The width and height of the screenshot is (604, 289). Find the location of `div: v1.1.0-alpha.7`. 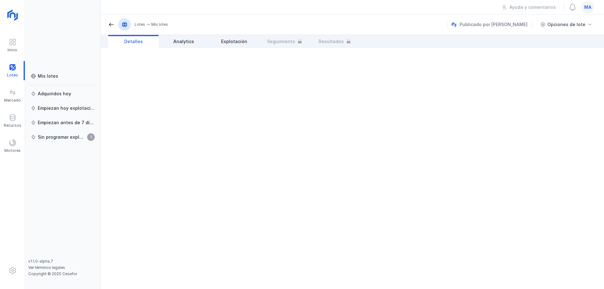

div: v1.1.0-alpha.7 is located at coordinates (63, 262).